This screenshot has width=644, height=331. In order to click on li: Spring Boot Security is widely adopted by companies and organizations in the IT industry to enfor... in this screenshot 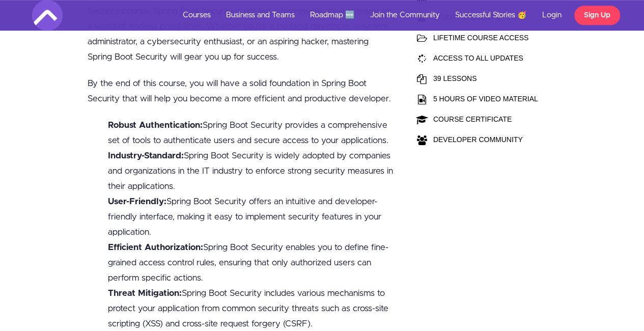, I will do `click(251, 171)`.